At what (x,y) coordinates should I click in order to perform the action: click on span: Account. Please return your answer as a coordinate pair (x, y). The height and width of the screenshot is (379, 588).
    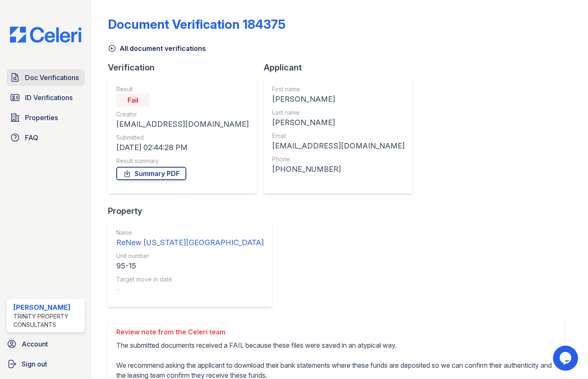
    Looking at the image, I should click on (35, 344).